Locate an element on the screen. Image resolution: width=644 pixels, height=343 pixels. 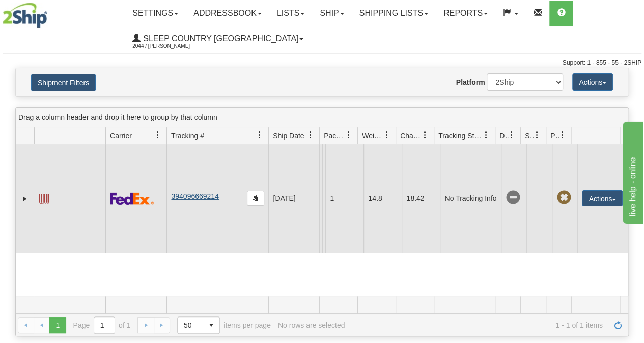
button: Shipment Filters is located at coordinates (63, 83).